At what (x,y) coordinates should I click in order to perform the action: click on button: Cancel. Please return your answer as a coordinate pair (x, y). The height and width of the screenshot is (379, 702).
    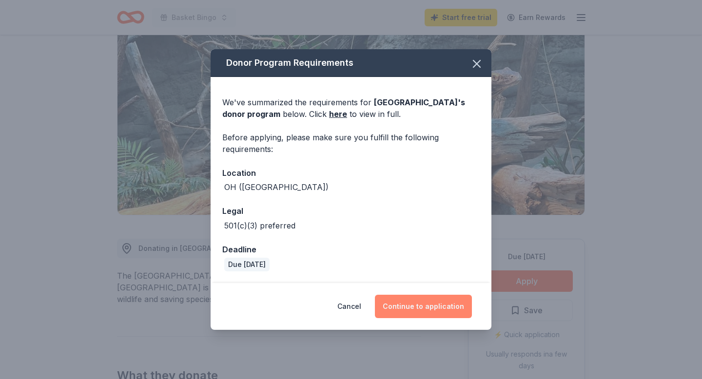
    Looking at the image, I should click on (349, 307).